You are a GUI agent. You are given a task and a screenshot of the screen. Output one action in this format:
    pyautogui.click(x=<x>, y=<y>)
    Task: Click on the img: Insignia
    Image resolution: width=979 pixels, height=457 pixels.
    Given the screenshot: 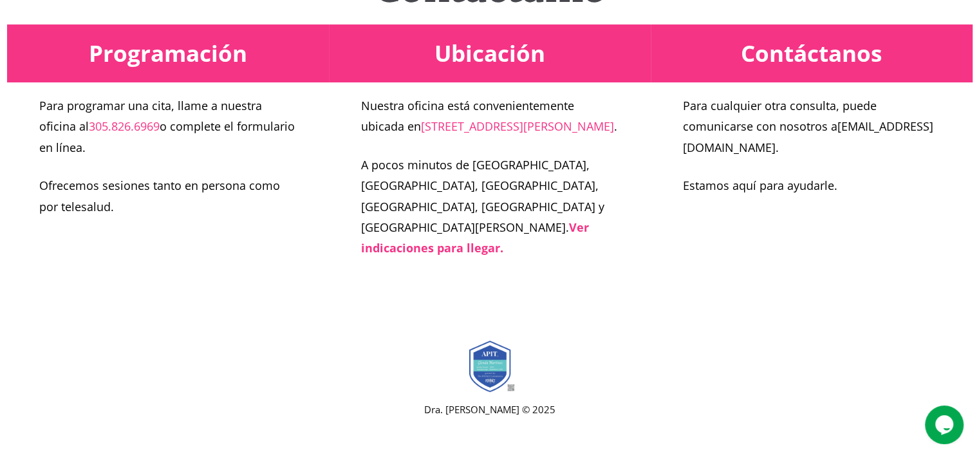 What is the action you would take?
    pyautogui.click(x=490, y=366)
    